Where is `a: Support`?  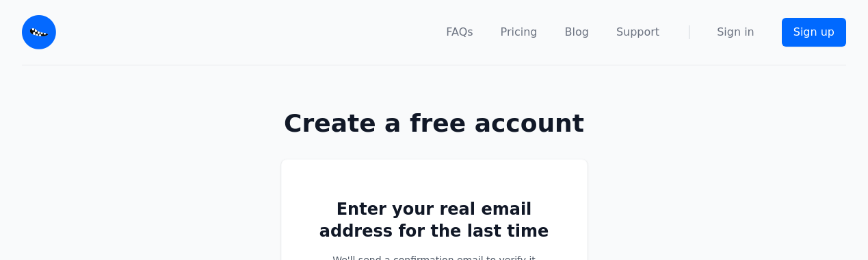
a: Support is located at coordinates (638, 32).